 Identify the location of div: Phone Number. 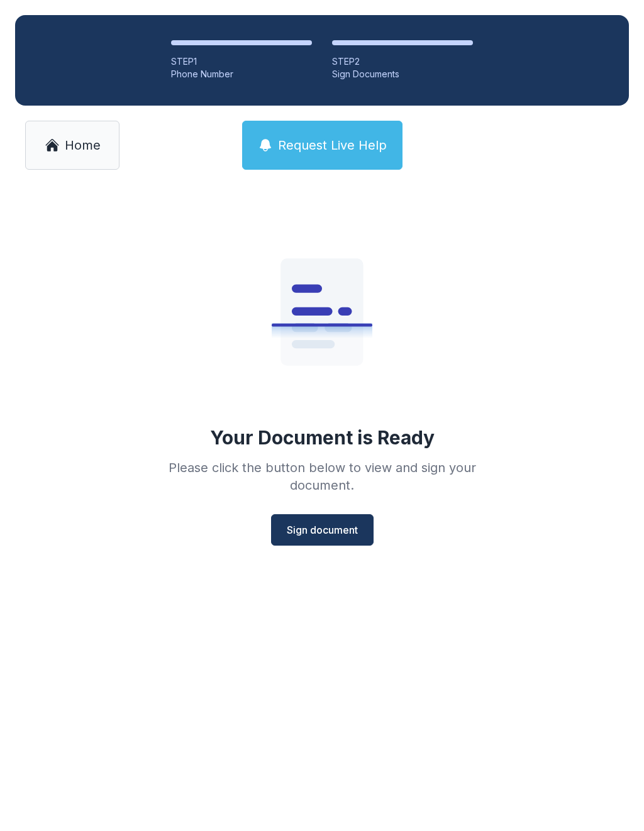
(242, 74).